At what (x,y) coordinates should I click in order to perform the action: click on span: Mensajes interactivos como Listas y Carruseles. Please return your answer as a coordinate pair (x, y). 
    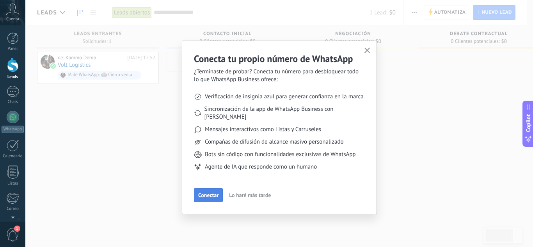
    Looking at the image, I should click on (263, 130).